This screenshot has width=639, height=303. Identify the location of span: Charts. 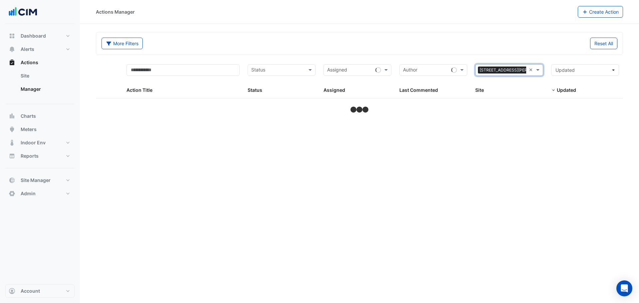
(28, 116).